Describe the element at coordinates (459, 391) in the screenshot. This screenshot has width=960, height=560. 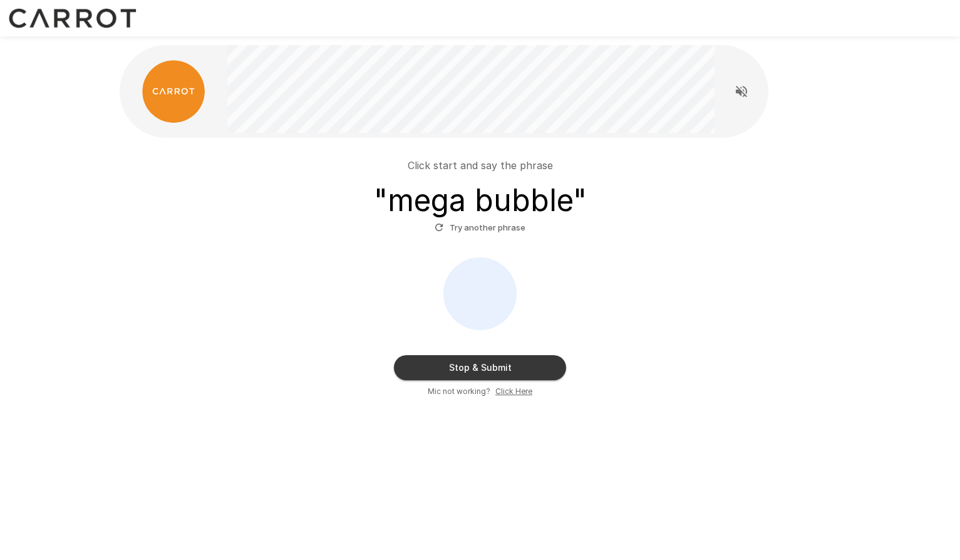
I see `span: Mic not working?` at that location.